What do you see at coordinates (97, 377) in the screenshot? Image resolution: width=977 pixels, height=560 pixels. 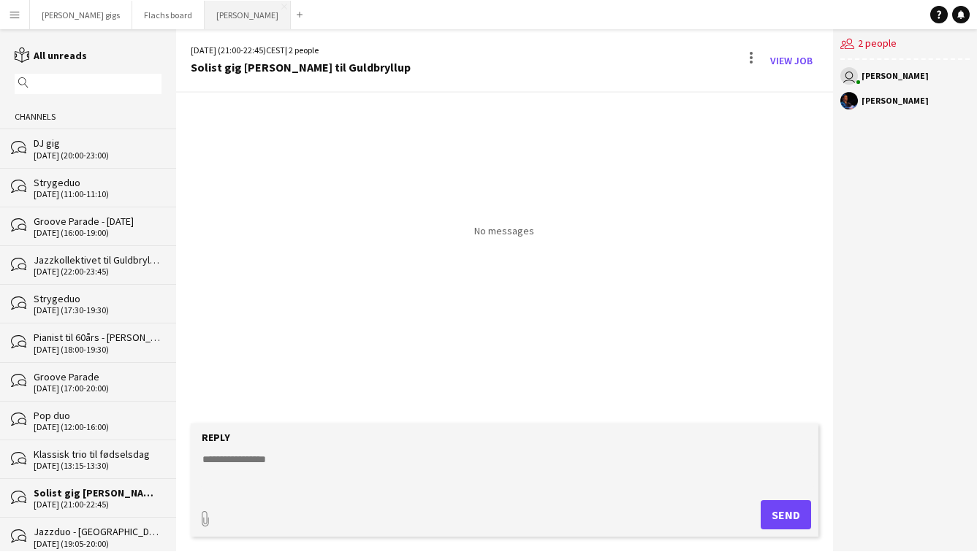 I see `div: Groove Parade` at bounding box center [97, 377].